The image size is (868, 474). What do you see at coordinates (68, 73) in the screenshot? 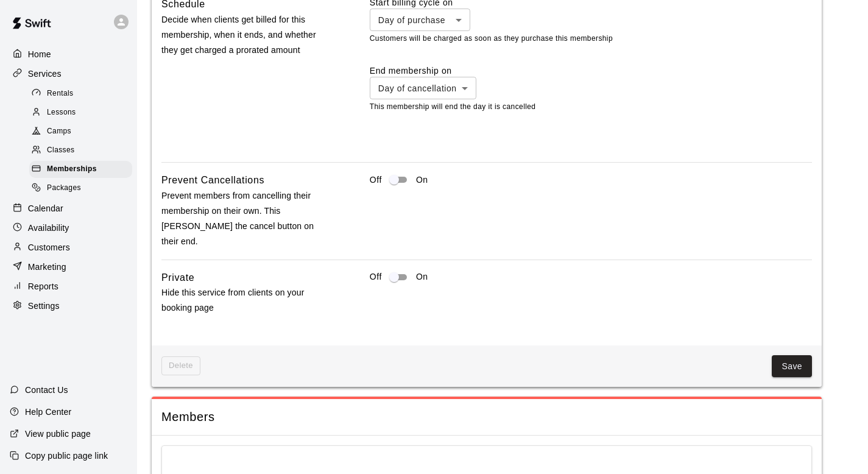
I see `a: Services` at bounding box center [68, 73].